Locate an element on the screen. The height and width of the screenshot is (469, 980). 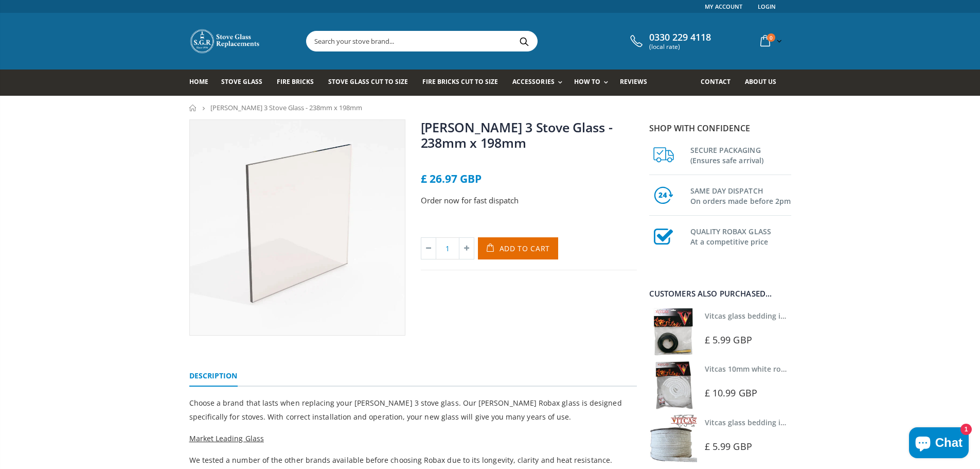
h3: QUALITY ROBAX GLASS At a competitive price is located at coordinates (741, 235).